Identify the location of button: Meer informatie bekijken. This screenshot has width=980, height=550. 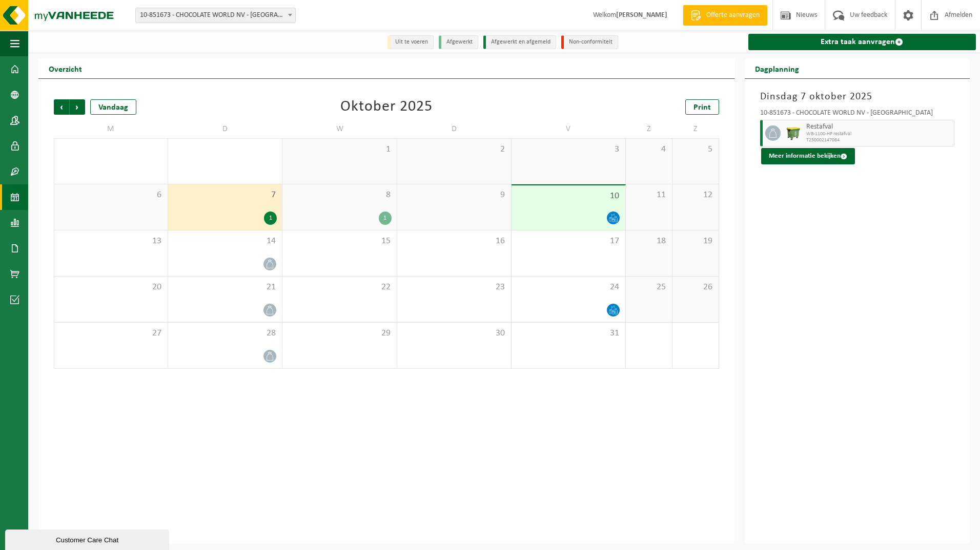
(808, 156).